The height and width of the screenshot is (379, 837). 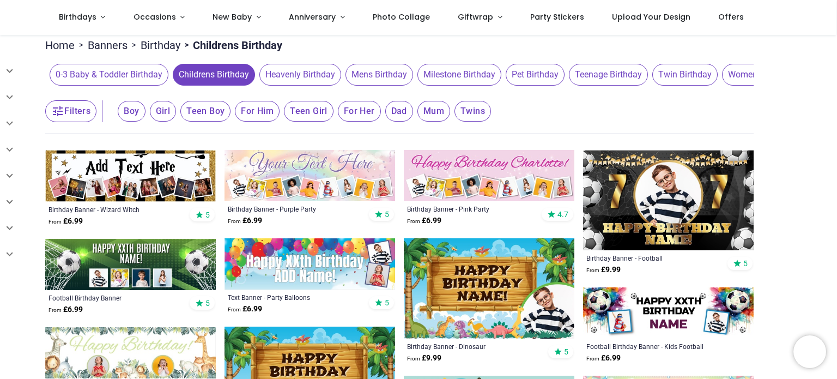 I want to click on img: Personalised Happy Birthday Banner - Purple Party - 9 Photo Upload, so click(x=309, y=175).